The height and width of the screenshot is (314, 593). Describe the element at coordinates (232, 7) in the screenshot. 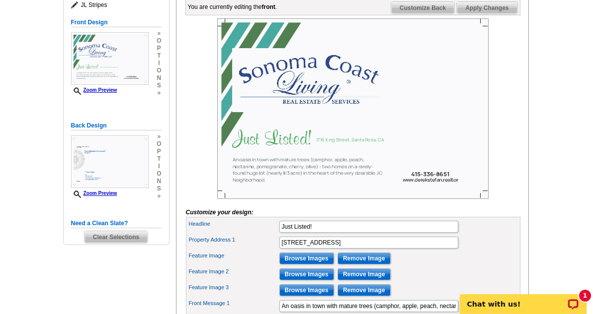

I see `div: You are currently editing the .` at that location.